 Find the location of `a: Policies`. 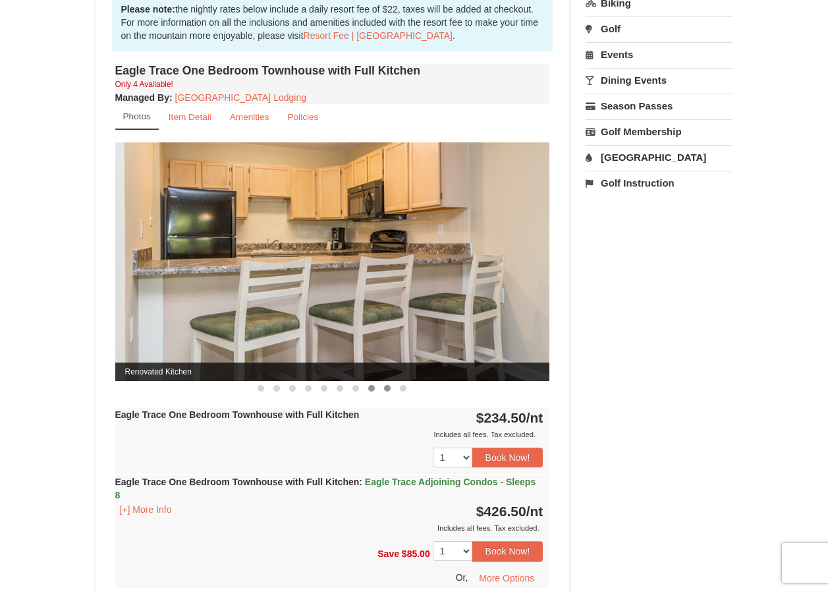

a: Policies is located at coordinates (303, 117).